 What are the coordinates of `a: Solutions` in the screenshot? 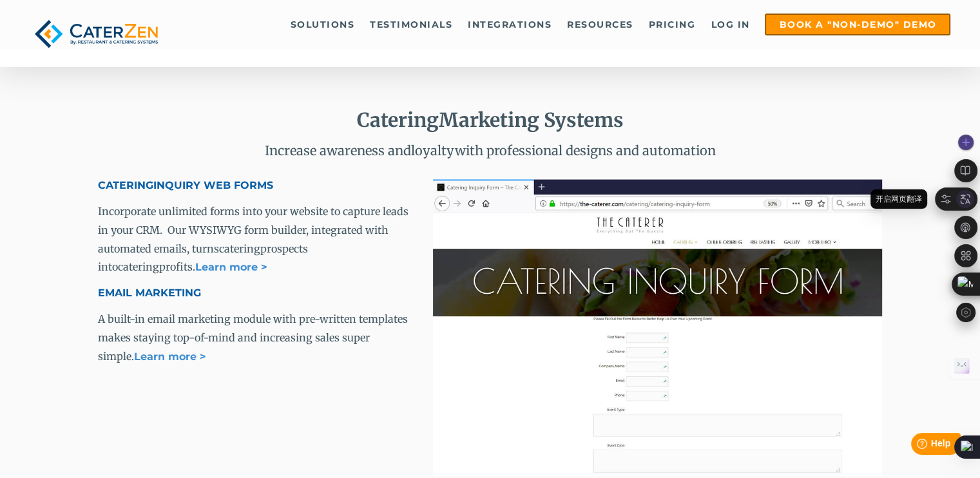 It's located at (322, 25).